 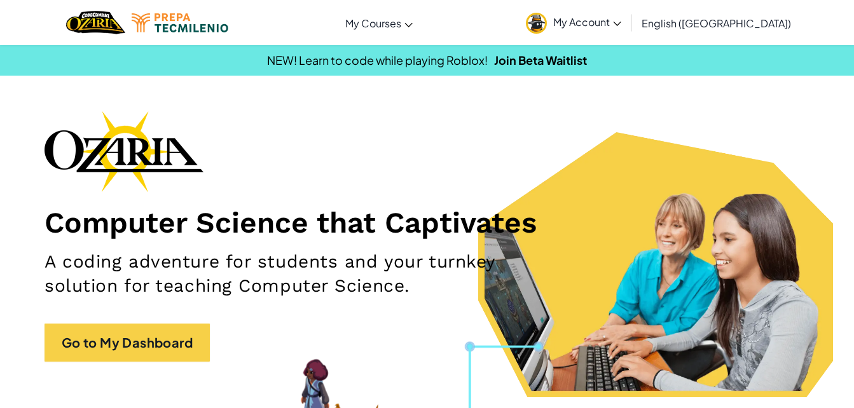 What do you see at coordinates (587, 22) in the screenshot?
I see `span: My Account` at bounding box center [587, 22].